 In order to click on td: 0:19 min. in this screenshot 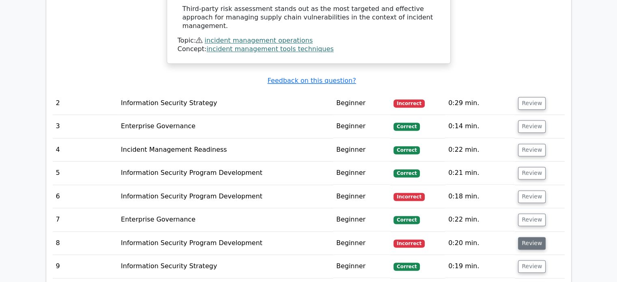, I will do `click(480, 266)`.